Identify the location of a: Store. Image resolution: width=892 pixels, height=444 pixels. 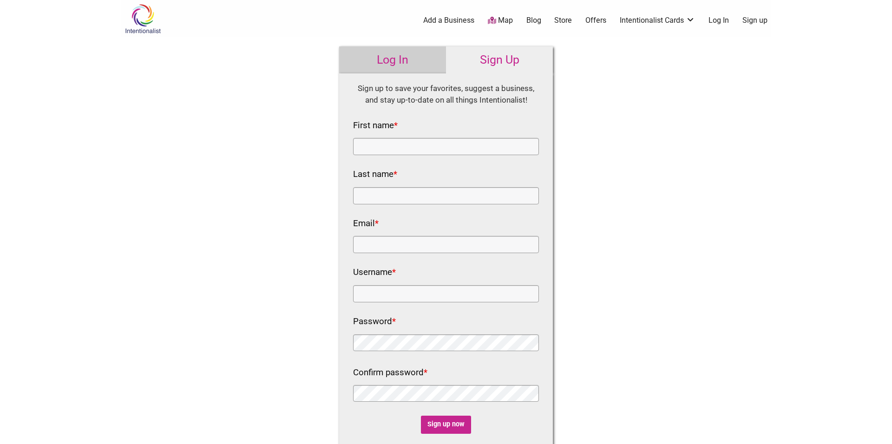
(563, 20).